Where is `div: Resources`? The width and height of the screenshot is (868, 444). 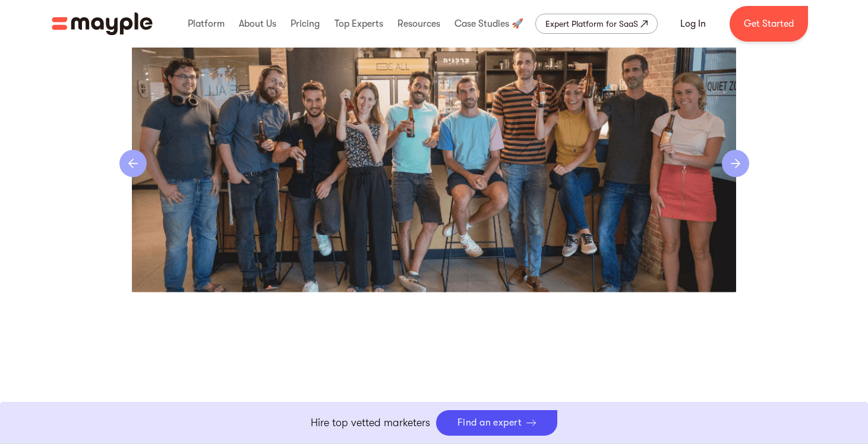
div: Resources is located at coordinates (419, 23).